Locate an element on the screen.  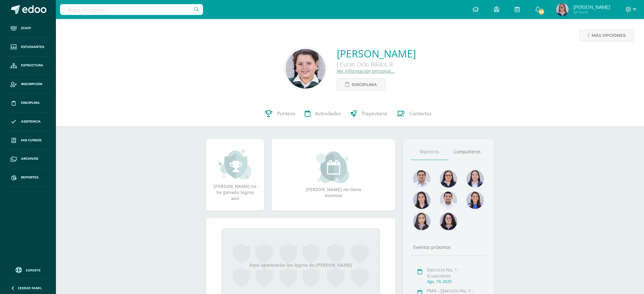
span: Reportes is located at coordinates (29, 177).